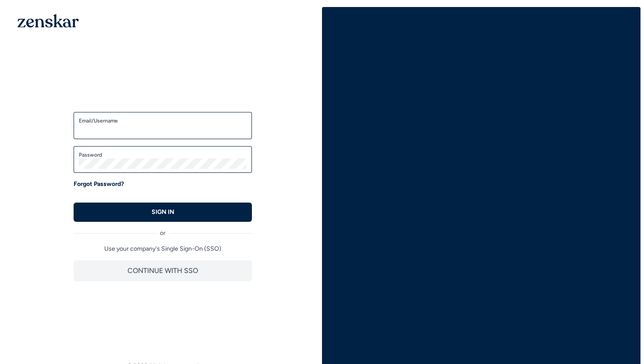 The height and width of the screenshot is (364, 644). Describe the element at coordinates (163, 249) in the screenshot. I see `p: Use your company's Single Sign-On (SSO)` at that location.